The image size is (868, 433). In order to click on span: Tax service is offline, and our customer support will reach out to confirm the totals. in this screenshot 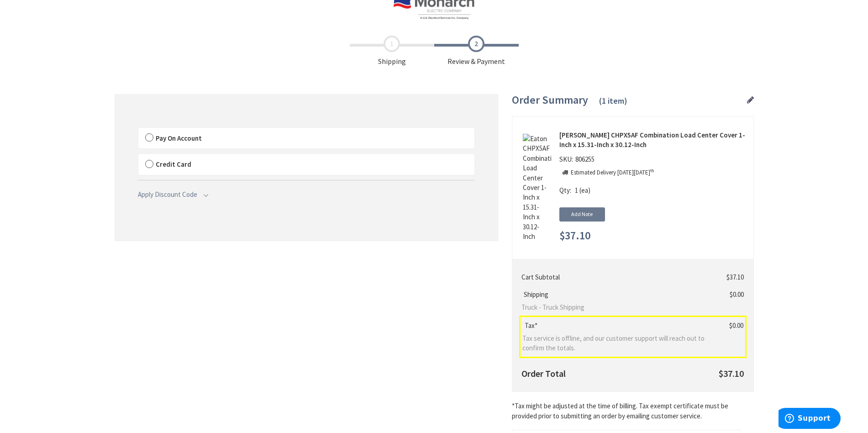, I will do `click(617, 342)`.